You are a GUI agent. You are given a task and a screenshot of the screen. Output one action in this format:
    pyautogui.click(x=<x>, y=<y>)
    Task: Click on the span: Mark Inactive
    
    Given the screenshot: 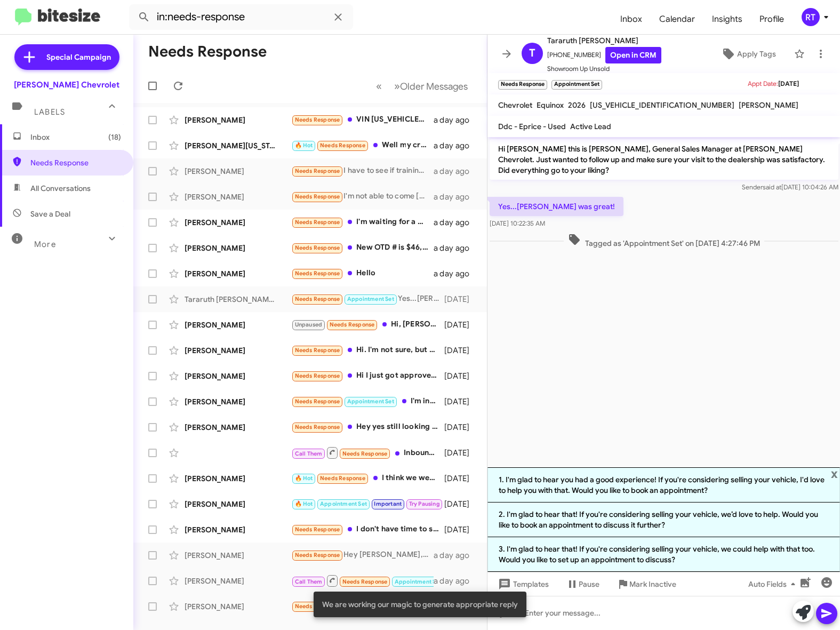 What is the action you would take?
    pyautogui.click(x=653, y=584)
    